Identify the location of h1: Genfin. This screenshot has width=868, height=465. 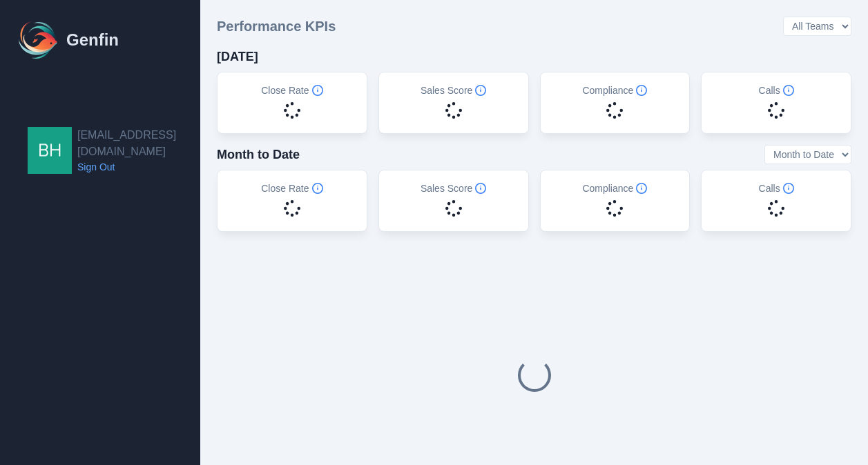
(92, 40).